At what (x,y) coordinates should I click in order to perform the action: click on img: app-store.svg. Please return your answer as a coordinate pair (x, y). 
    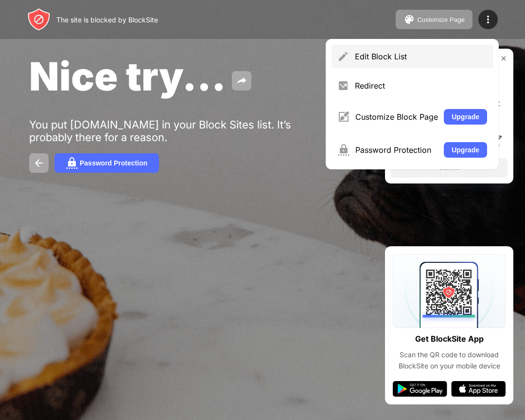
    Looking at the image, I should click on (478, 389).